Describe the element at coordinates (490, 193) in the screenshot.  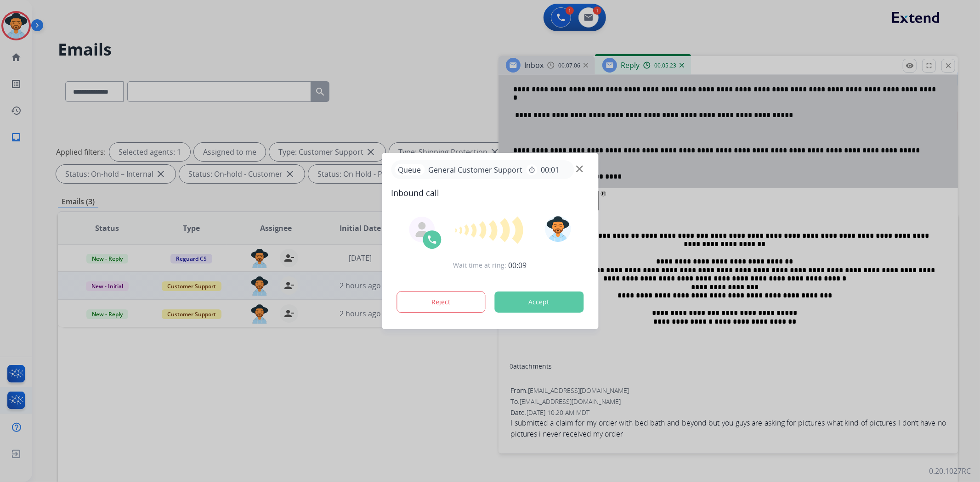
I see `span: Inbound call` at that location.